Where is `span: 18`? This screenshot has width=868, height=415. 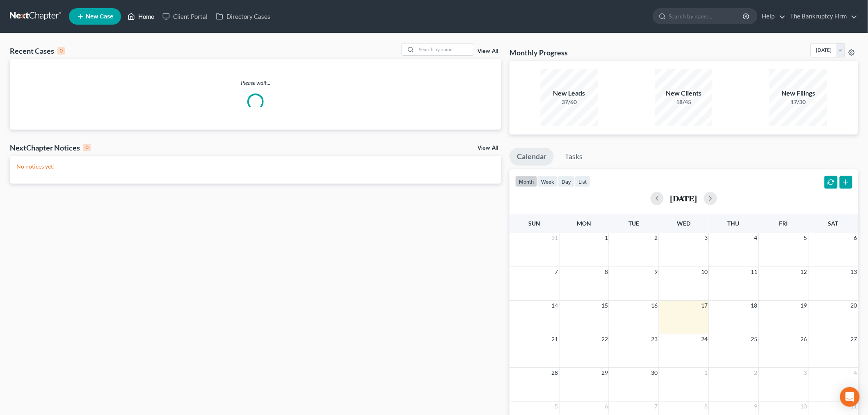
span: 18 is located at coordinates (754, 306).